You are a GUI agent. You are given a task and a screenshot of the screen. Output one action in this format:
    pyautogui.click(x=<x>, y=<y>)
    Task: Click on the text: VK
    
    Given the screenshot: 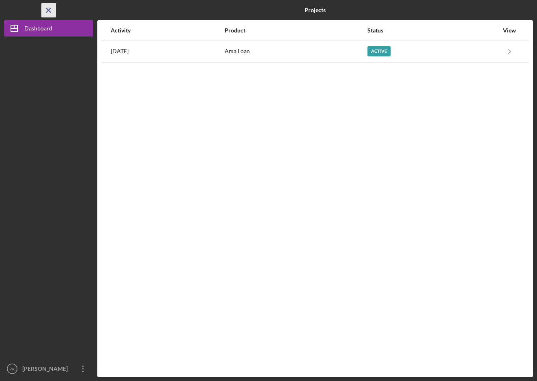 What is the action you would take?
    pyautogui.click(x=12, y=369)
    